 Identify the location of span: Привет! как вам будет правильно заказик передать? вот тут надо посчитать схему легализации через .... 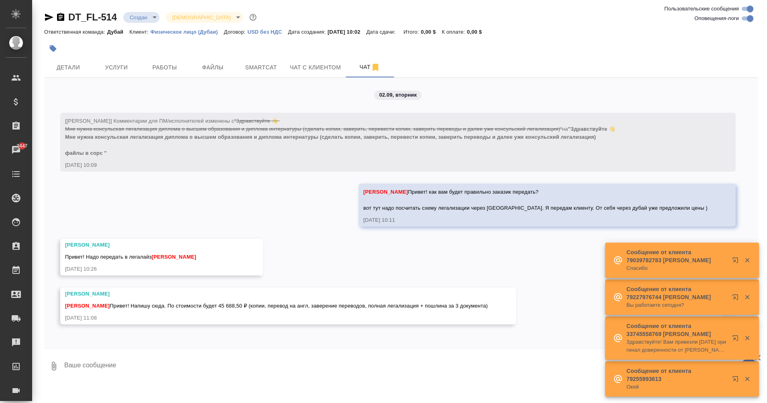
(535, 200).